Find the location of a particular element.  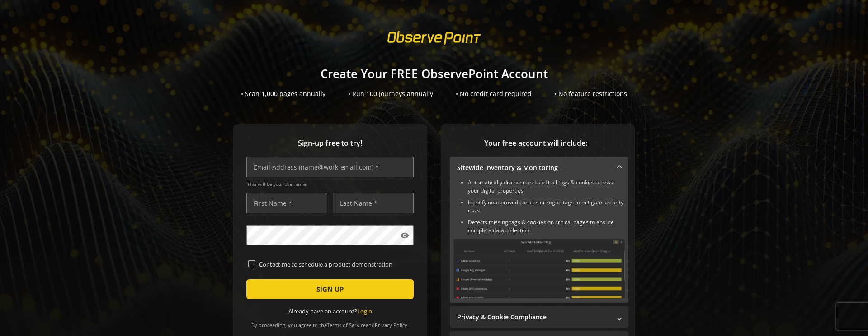

label: Contact me to schedule a product demonstration is located at coordinates (334, 265).